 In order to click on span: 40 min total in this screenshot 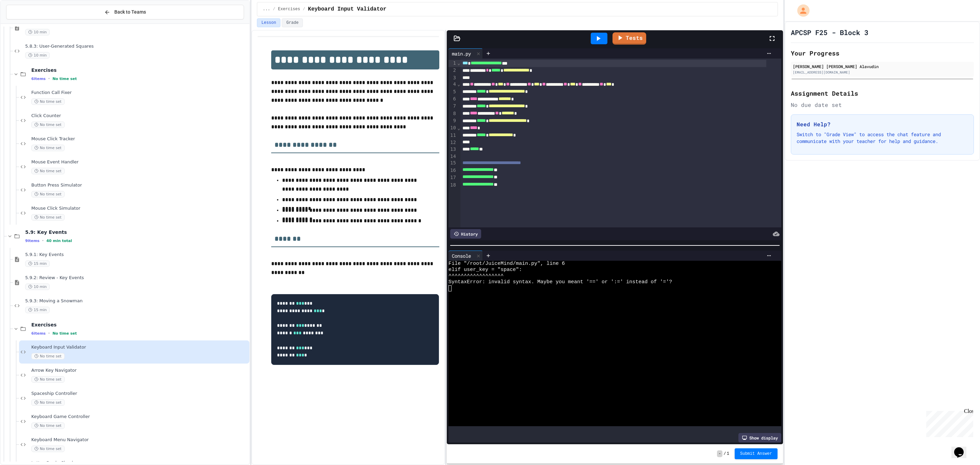, I will do `click(59, 240)`.